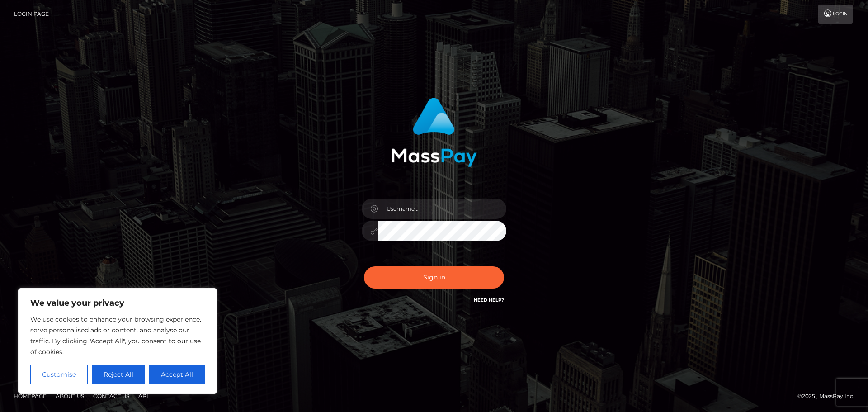 The height and width of the screenshot is (412, 868). What do you see at coordinates (489, 299) in the screenshot?
I see `a: Need Help?` at bounding box center [489, 299].